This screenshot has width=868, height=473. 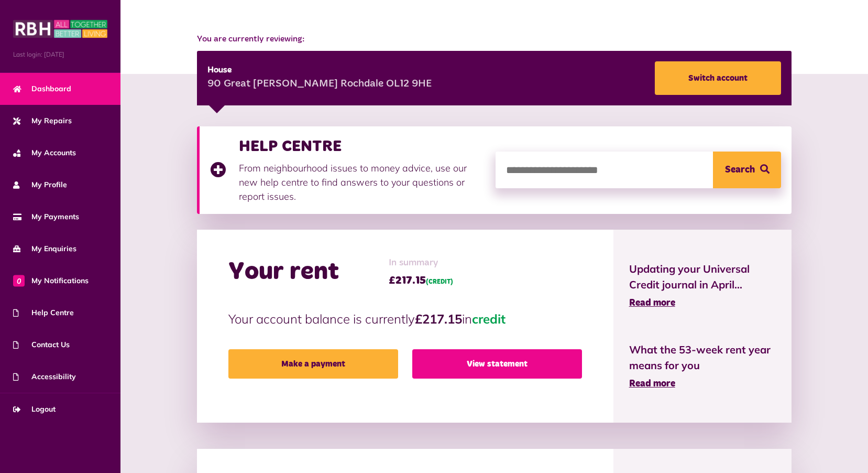 I want to click on p: Your account balance is currently in, so click(x=405, y=319).